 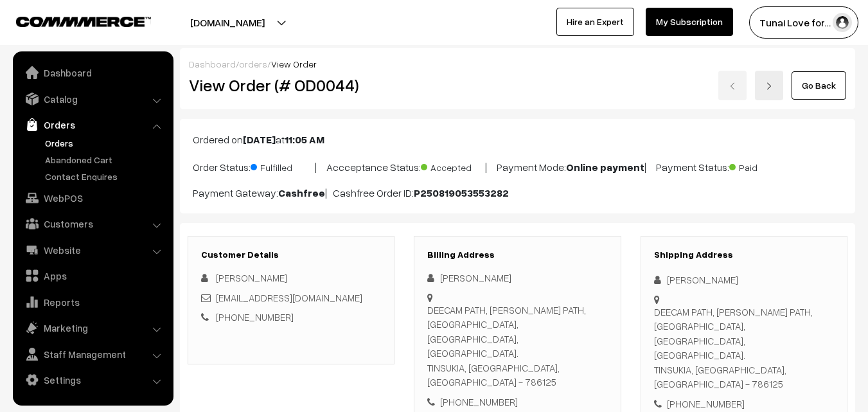 What do you see at coordinates (93, 224) in the screenshot?
I see `a: Customers` at bounding box center [93, 224].